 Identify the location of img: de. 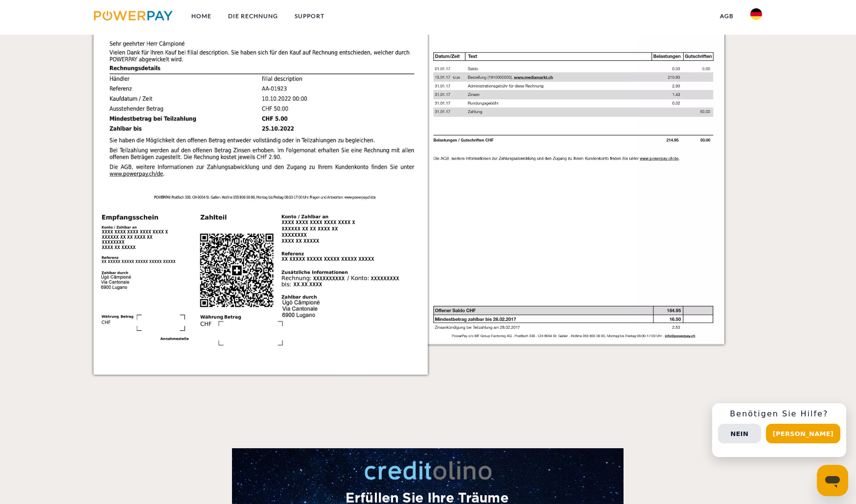
(756, 14).